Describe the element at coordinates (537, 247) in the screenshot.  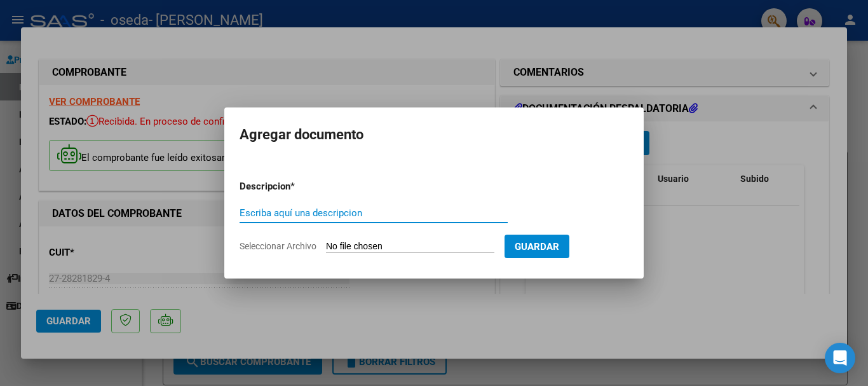
I see `span: Guardar` at that location.